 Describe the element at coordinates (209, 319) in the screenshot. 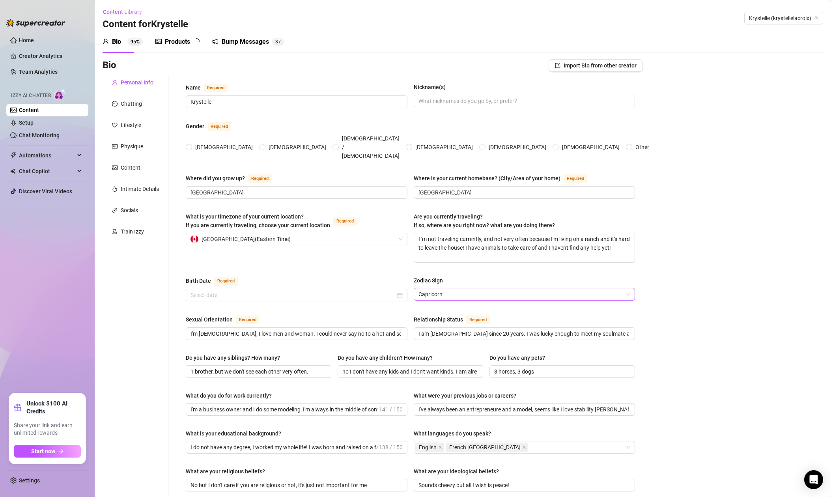

I see `div: Sexual Orientation` at that location.